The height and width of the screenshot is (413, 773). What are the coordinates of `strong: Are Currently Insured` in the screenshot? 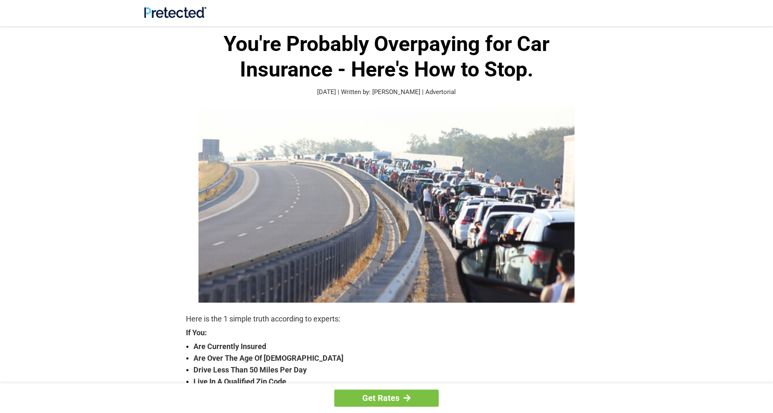 It's located at (390, 347).